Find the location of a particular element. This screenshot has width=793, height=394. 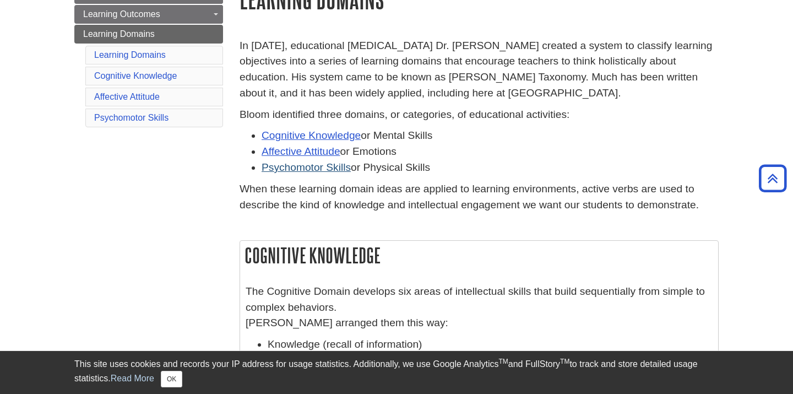

span: Learning Outcomes is located at coordinates (122, 14).